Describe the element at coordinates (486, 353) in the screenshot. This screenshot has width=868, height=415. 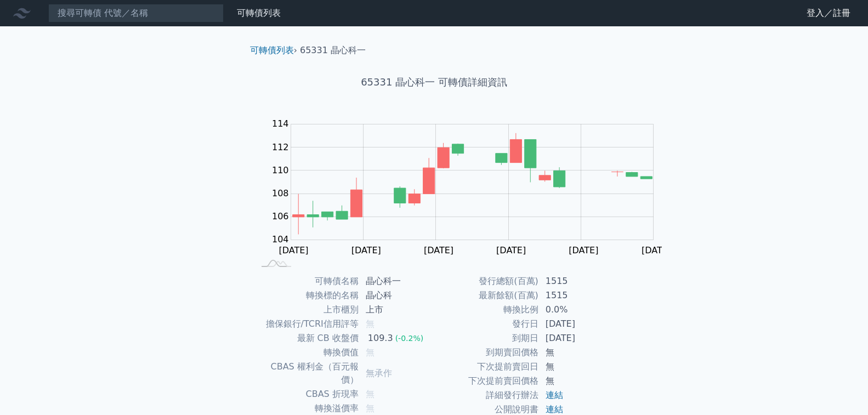
I see `td: 到期賣回價格` at that location.